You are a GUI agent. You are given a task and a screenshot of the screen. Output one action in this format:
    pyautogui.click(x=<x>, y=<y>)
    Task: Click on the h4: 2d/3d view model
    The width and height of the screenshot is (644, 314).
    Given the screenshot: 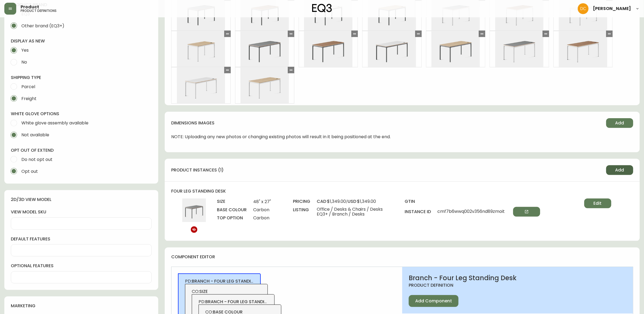 What is the action you would take?
    pyautogui.click(x=79, y=199)
    